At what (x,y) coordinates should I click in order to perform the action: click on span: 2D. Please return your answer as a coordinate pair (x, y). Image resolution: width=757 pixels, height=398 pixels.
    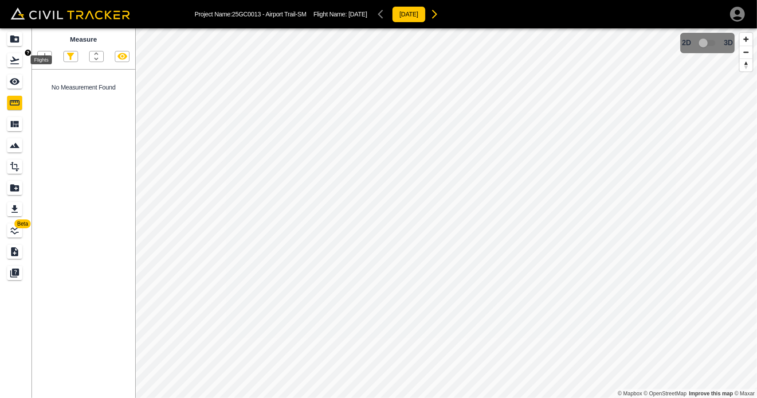
    Looking at the image, I should click on (687, 43).